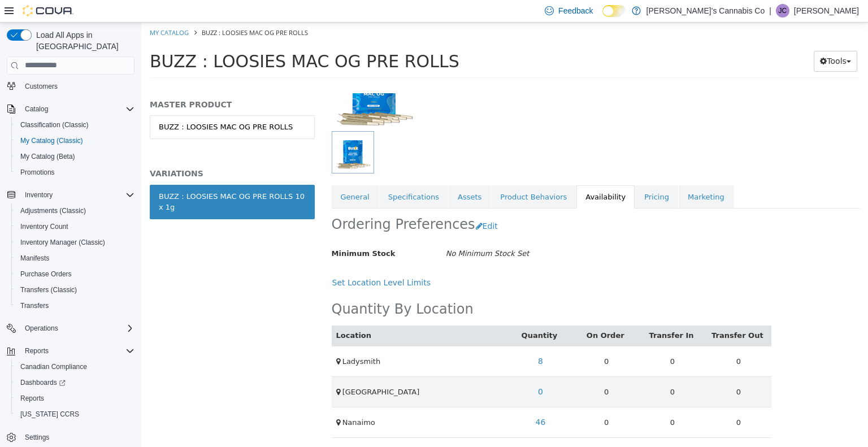  I want to click on a: BUZZ : LOOSIES MAC OG PRE ROLLS, so click(91, 104).